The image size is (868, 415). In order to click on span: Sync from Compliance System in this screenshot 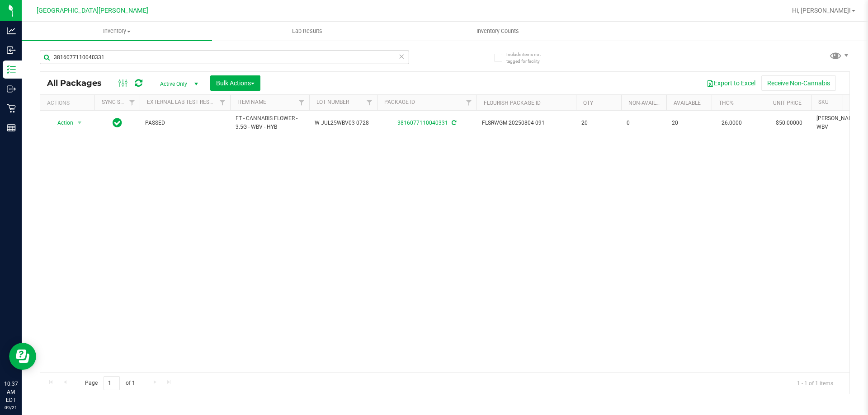, I will do `click(453, 123)`.